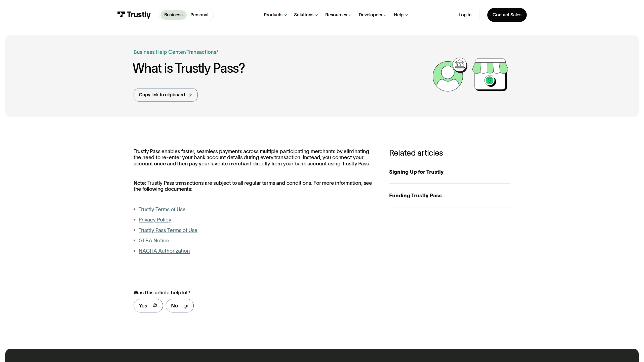 The height and width of the screenshot is (362, 644). What do you see at coordinates (336, 15) in the screenshot?
I see `div: Resources` at bounding box center [336, 15].